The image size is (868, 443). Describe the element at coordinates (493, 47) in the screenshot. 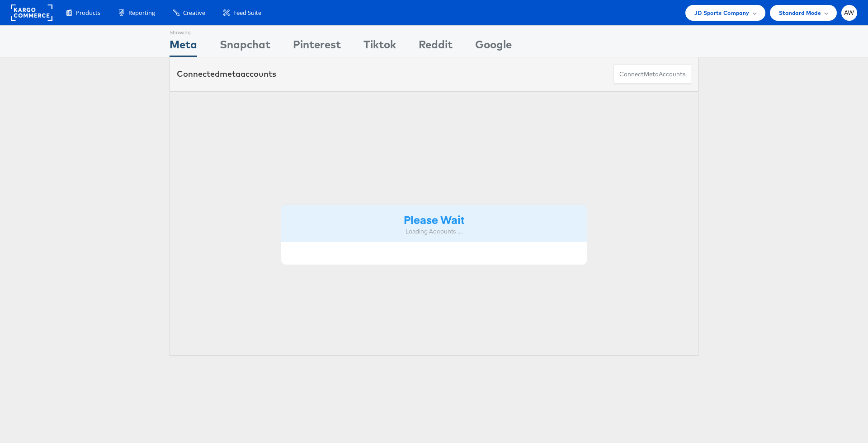

I see `div: Google` at that location.